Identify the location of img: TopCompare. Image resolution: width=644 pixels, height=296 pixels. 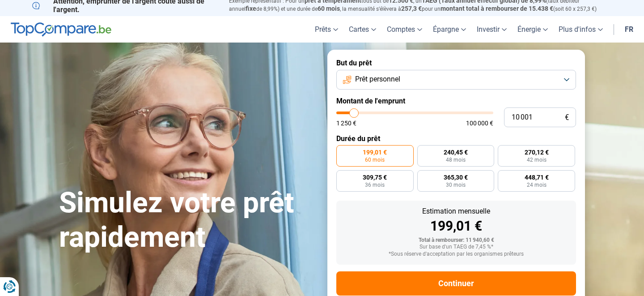
(61, 29).